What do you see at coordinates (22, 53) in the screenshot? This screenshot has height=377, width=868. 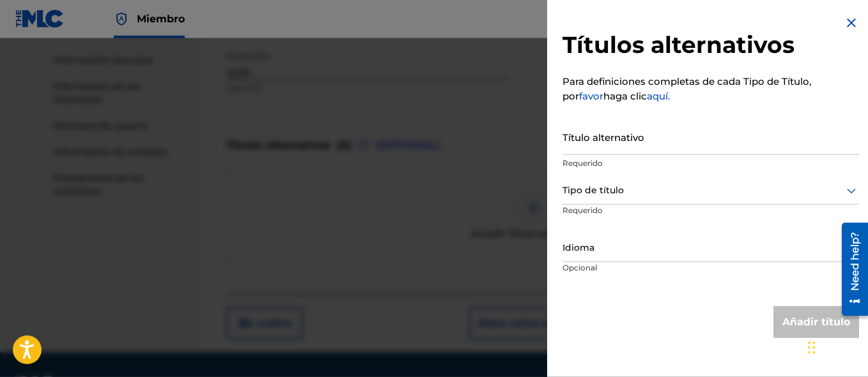 I see `div: Open Resource Center` at bounding box center [22, 53].